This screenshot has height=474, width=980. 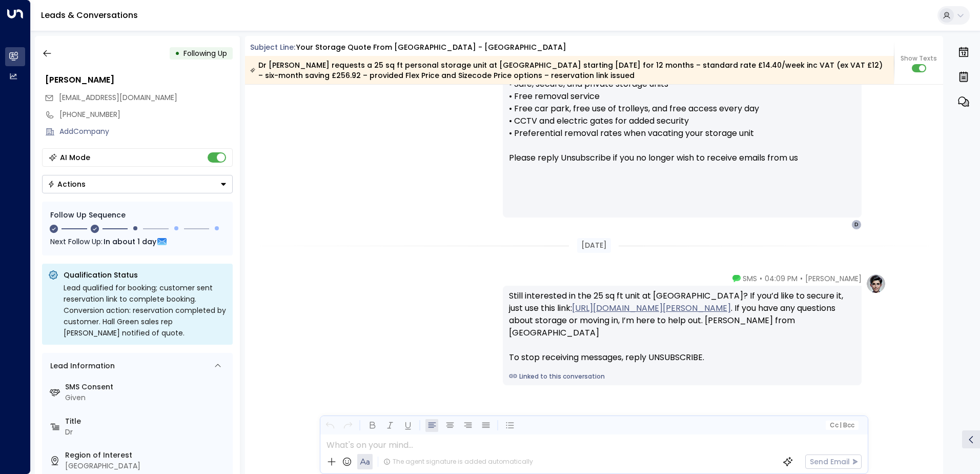 What do you see at coordinates (147, 432) in the screenshot?
I see `div: Dr` at bounding box center [147, 432].